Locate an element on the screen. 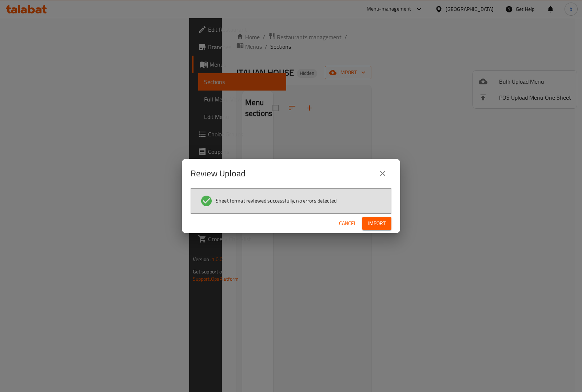 Image resolution: width=582 pixels, height=392 pixels. span: Import is located at coordinates (377, 223).